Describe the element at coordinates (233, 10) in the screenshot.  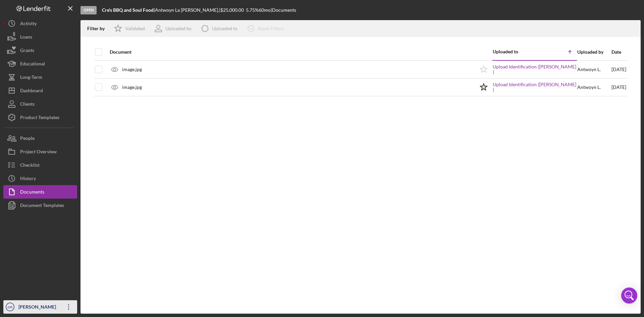
I see `div: $25,000.00` at that location.